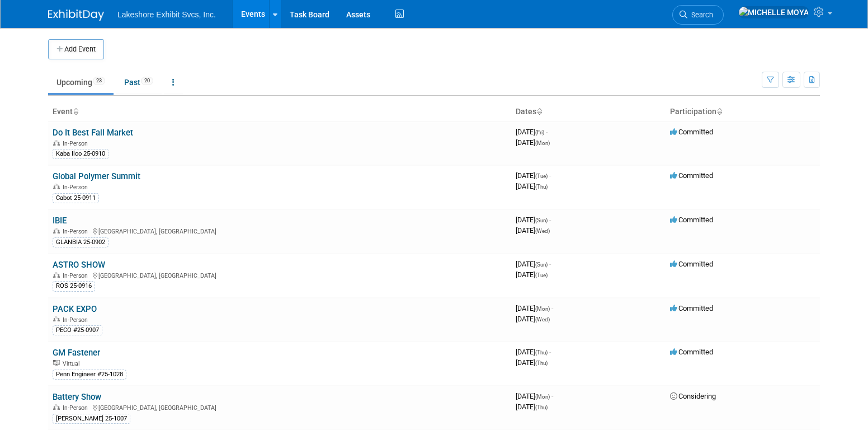 The image size is (868, 430). Describe the element at coordinates (75, 198) in the screenshot. I see `div: Cabot 25-0911` at that location.